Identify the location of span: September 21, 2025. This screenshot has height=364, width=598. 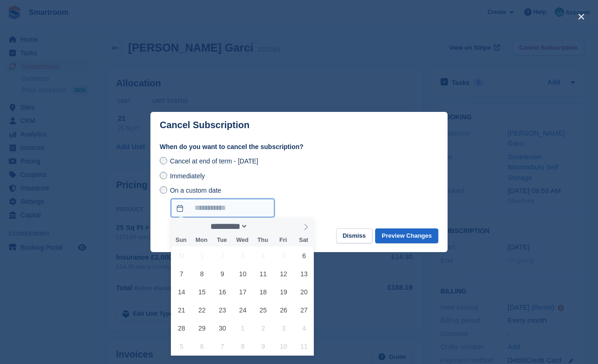
(181, 310).